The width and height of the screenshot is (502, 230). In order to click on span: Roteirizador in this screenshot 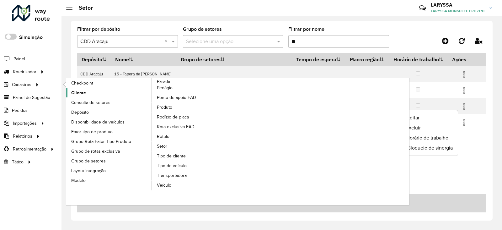, I will do `click(24, 72)`.